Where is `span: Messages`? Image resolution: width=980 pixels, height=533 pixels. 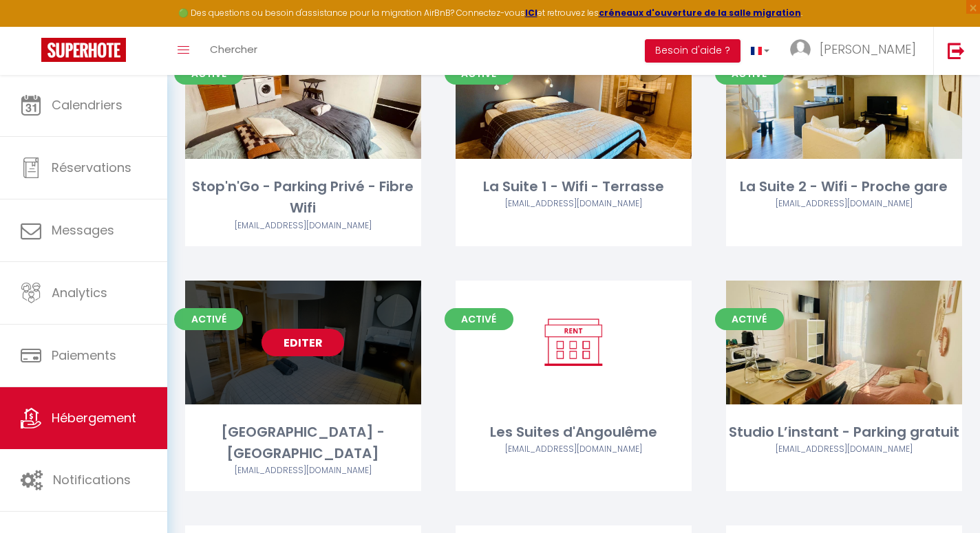 span: Messages is located at coordinates (83, 229).